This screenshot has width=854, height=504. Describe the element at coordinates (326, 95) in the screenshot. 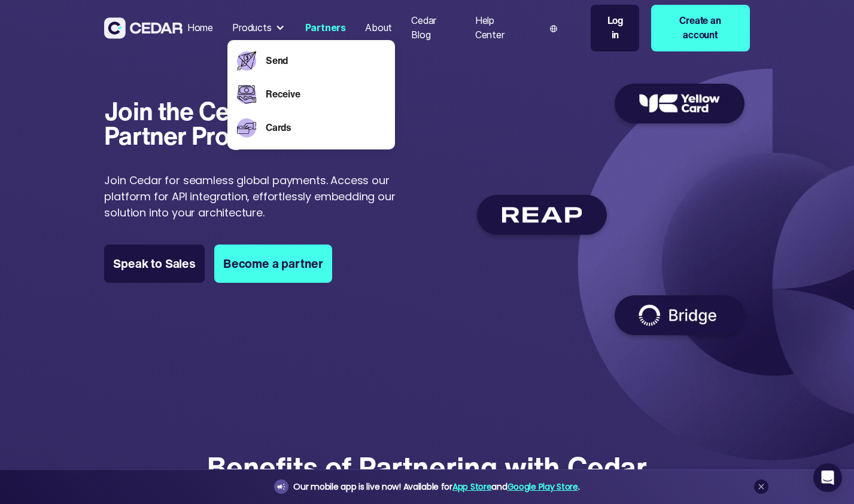

I see `a: Receive` at that location.